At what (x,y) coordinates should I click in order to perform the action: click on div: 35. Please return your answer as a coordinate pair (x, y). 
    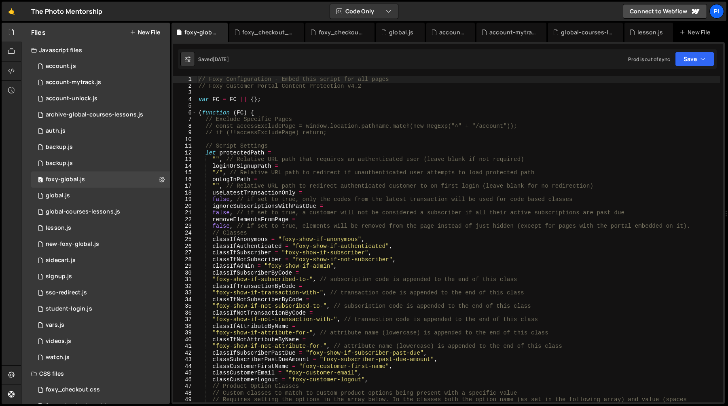
    Looking at the image, I should click on (185, 306).